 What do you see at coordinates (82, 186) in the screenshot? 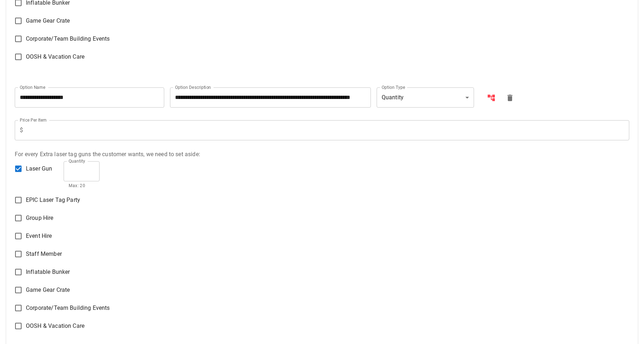
I see `p: Max: 20` at bounding box center [82, 186].